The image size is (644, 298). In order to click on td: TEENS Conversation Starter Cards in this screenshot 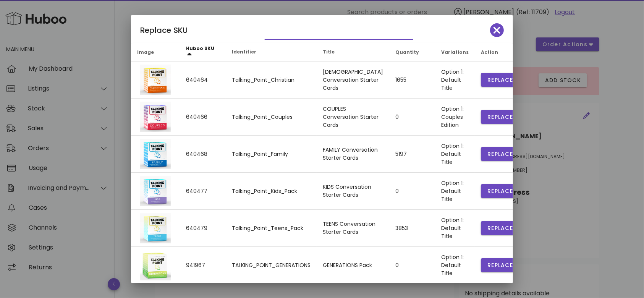, I will do `click(353, 228)`.